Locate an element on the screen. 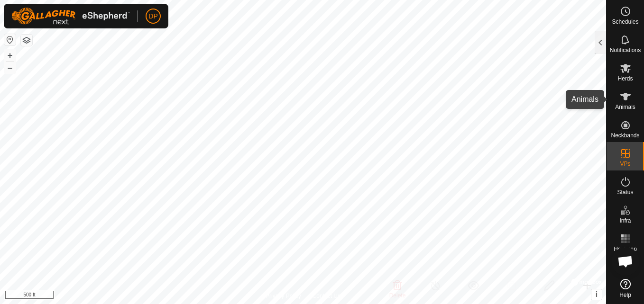 The width and height of the screenshot is (644, 304). span: VPs is located at coordinates (625, 164).